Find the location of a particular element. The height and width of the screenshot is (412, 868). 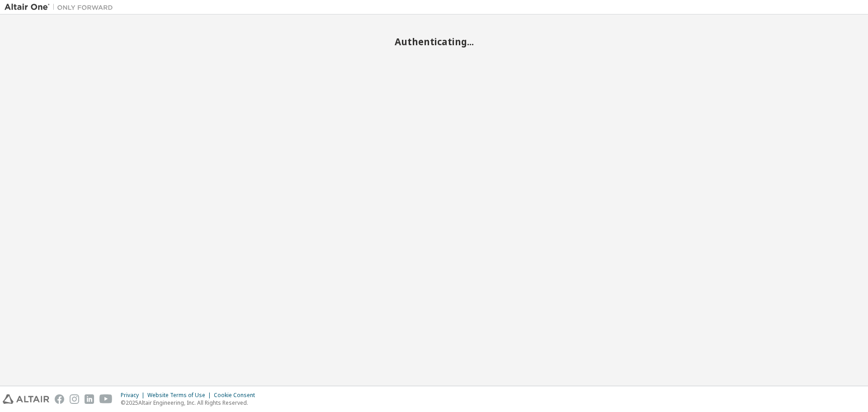

img: facebook.svg is located at coordinates (59, 399).